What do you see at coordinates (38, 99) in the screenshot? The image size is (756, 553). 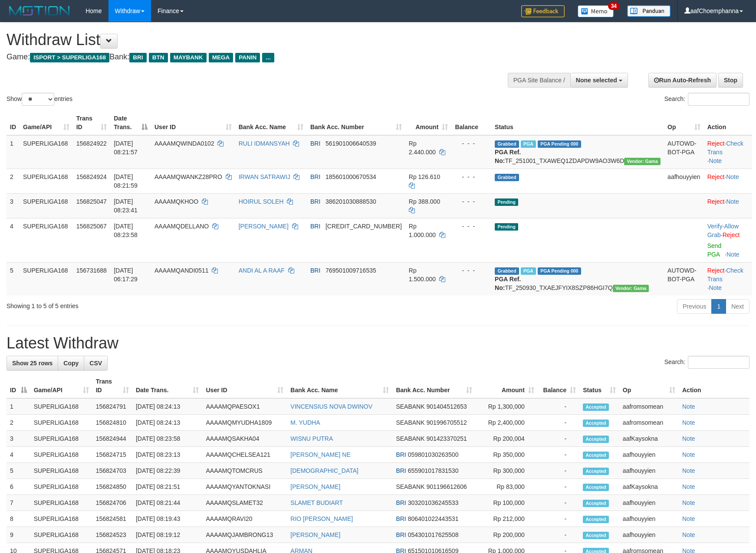 I see `select: Showentries` at bounding box center [38, 99].